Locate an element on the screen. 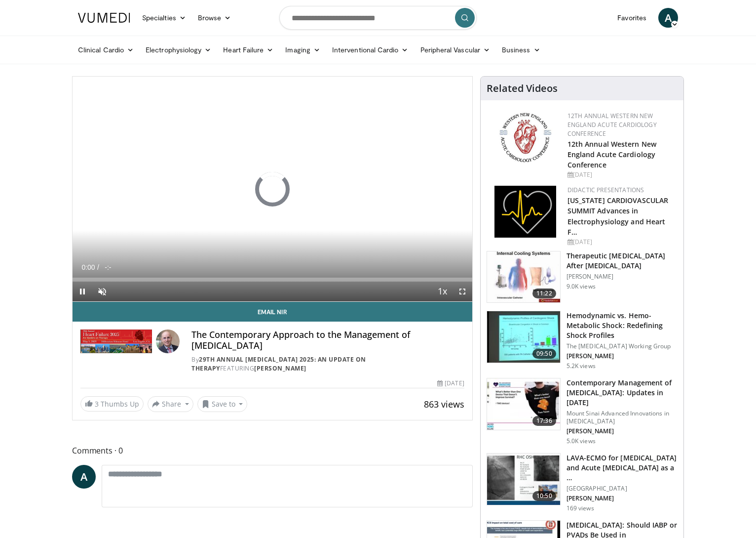 Image resolution: width=756 pixels, height=538 pixels. span: 0:00 is located at coordinates (88, 267).